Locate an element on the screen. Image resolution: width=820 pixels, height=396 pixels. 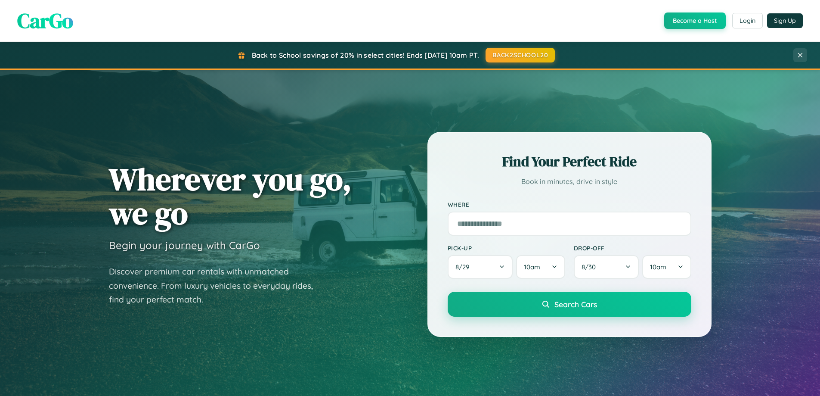
span: 8 / 30 is located at coordinates (591, 266).